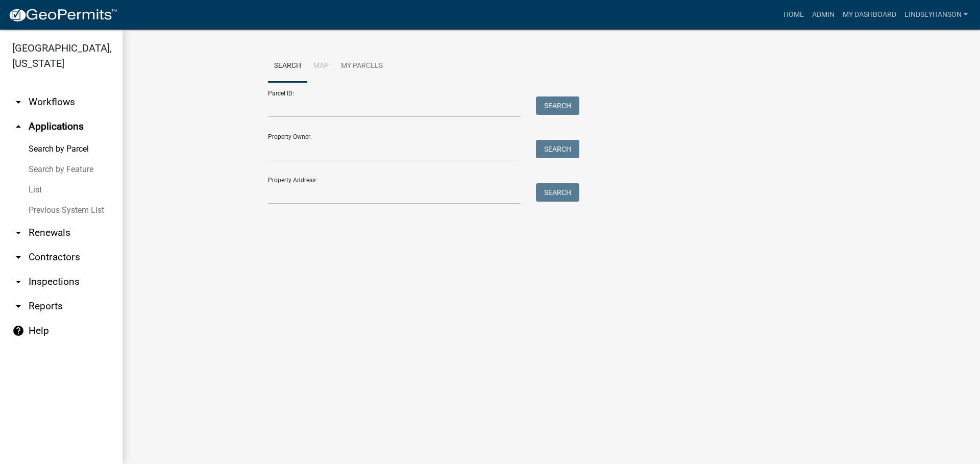 Image resolution: width=980 pixels, height=464 pixels. What do you see at coordinates (19, 330) in the screenshot?
I see `i: help` at bounding box center [19, 330].